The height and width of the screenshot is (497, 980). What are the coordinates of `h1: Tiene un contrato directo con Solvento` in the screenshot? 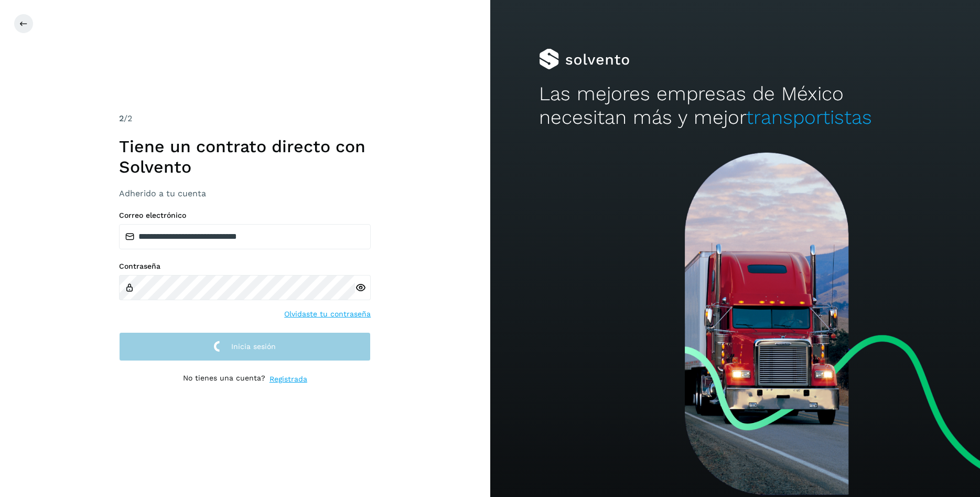 It's located at (245, 156).